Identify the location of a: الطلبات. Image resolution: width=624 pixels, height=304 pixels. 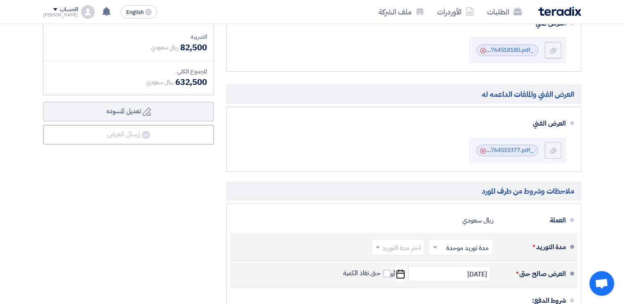
(504, 12).